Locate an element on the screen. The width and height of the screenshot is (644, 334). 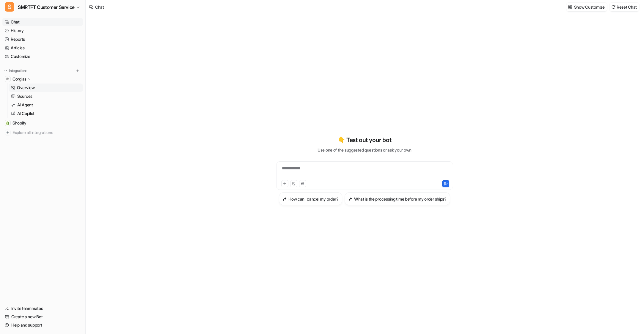
img: Gorgias is located at coordinates (8, 79).